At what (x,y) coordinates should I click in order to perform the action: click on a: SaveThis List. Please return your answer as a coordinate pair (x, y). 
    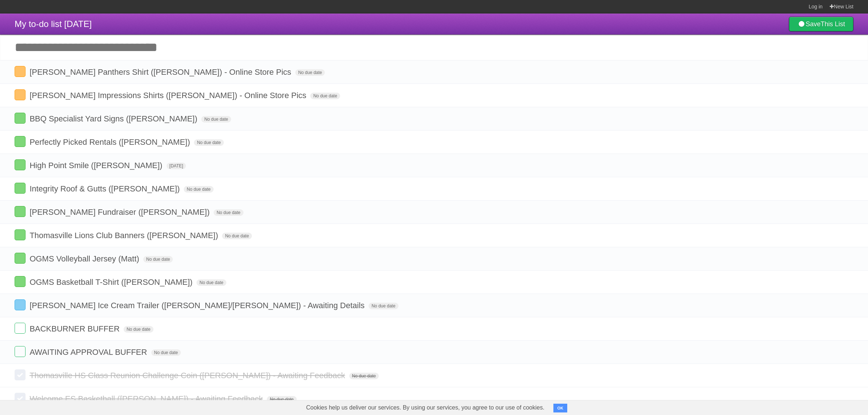
    Looking at the image, I should click on (821, 24).